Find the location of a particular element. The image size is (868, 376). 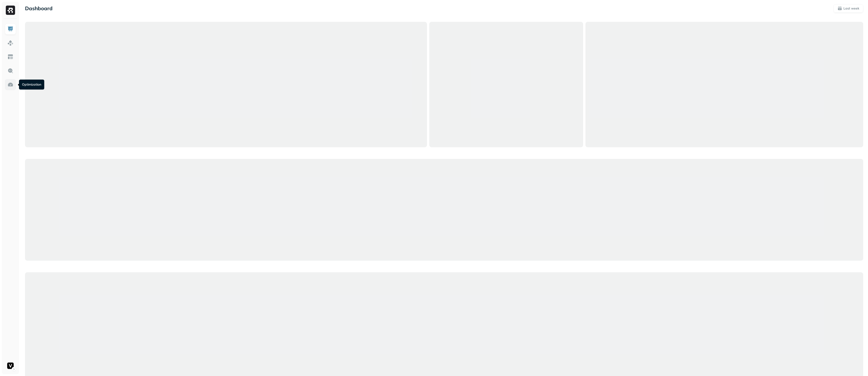

button: Last week is located at coordinates (849, 9).